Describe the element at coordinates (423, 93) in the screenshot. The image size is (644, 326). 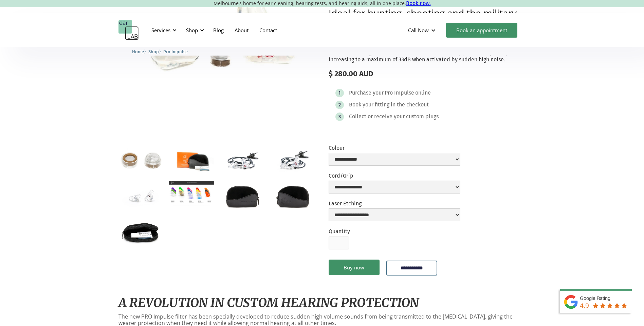
I see `div: online` at that location.